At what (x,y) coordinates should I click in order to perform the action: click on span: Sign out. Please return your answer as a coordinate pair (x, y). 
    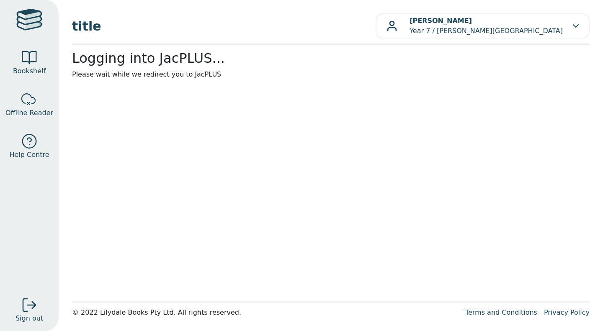
    Looking at the image, I should click on (29, 319).